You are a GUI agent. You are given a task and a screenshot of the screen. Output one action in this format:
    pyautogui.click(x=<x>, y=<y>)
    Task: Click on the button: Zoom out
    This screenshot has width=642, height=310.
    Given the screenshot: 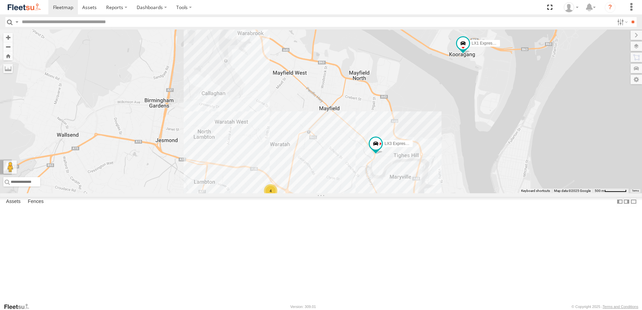 What is the action you would take?
    pyautogui.click(x=8, y=47)
    